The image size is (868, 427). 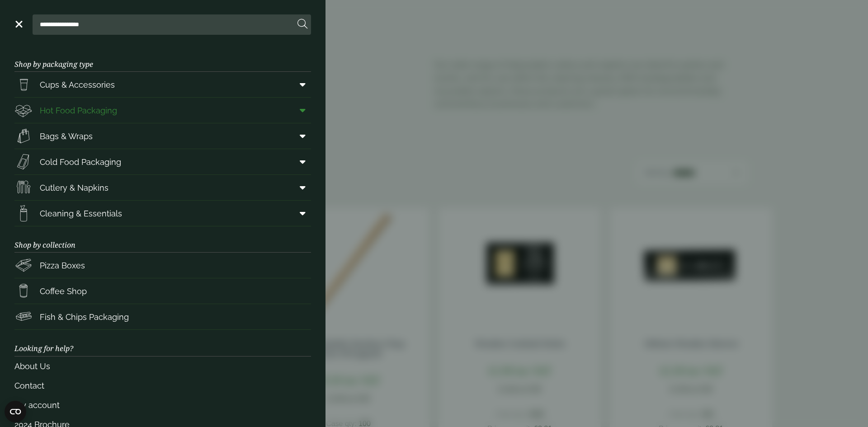 I want to click on a: Coffee Shop, so click(x=162, y=291).